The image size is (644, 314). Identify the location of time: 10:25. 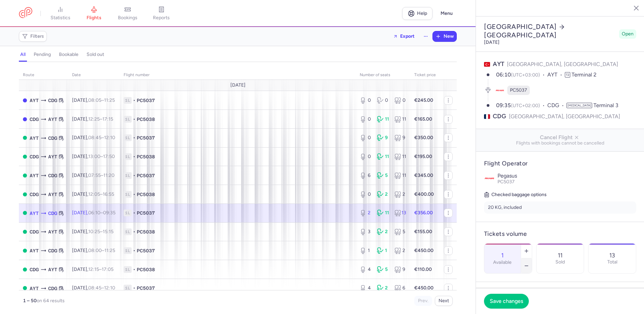
(94, 231).